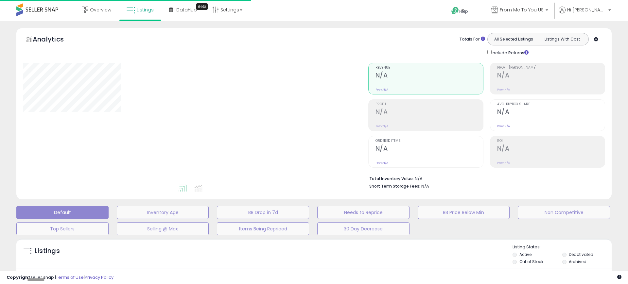 Image resolution: width=628 pixels, height=284 pixels. Describe the element at coordinates (562, 39) in the screenshot. I see `button: Listings With Cost` at that location.